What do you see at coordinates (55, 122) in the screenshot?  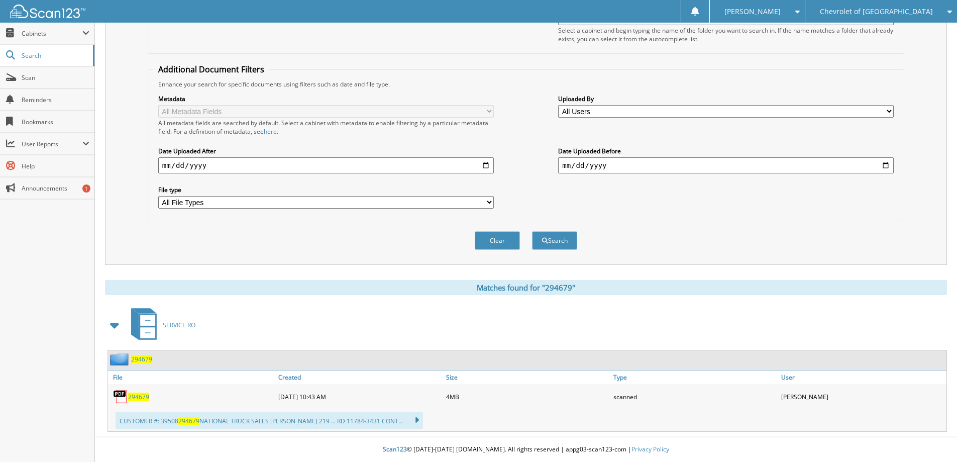 I see `span: Bookmarks` at bounding box center [55, 122].